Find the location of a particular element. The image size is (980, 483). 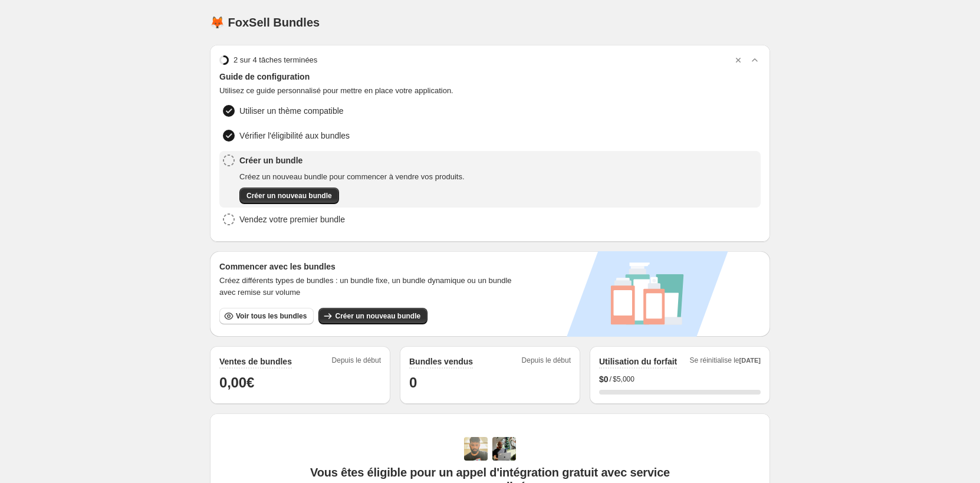

span: Se réinitialise le is located at coordinates (725, 362).